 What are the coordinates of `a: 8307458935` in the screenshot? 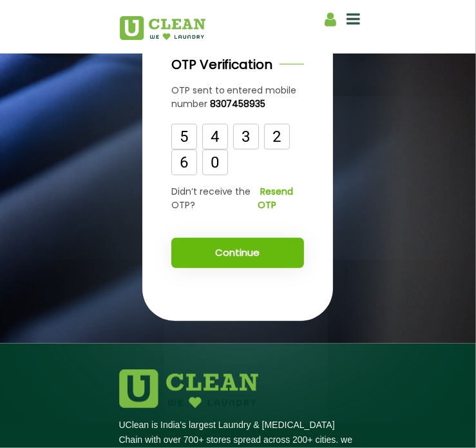 It's located at (236, 104).